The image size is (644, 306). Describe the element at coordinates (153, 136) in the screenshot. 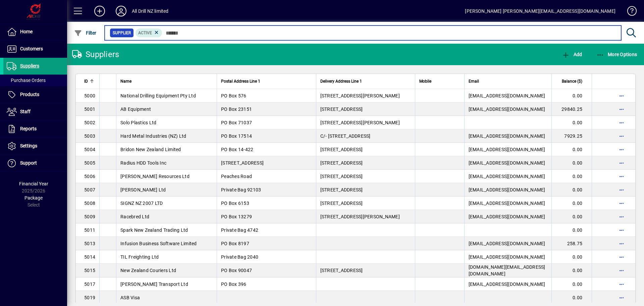

I see `span: Hard Metal Industries (NZ) Ltd` at that location.